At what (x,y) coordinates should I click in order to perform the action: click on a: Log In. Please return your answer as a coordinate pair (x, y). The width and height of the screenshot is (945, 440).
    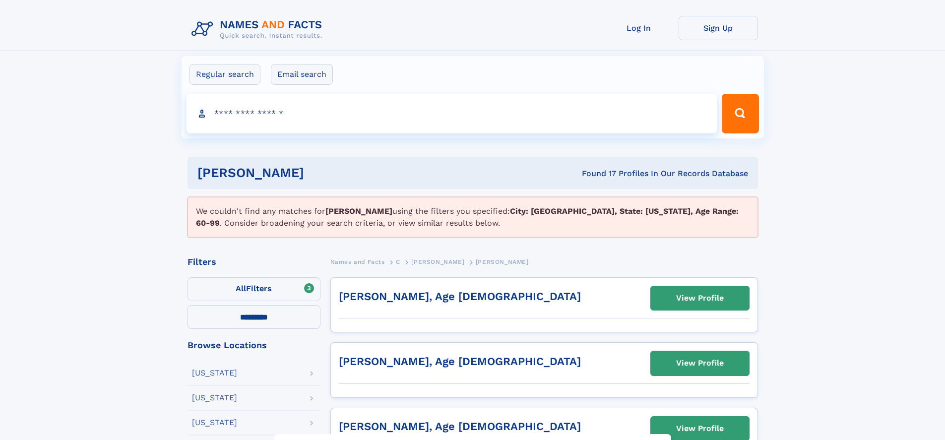
    Looking at the image, I should click on (639, 28).